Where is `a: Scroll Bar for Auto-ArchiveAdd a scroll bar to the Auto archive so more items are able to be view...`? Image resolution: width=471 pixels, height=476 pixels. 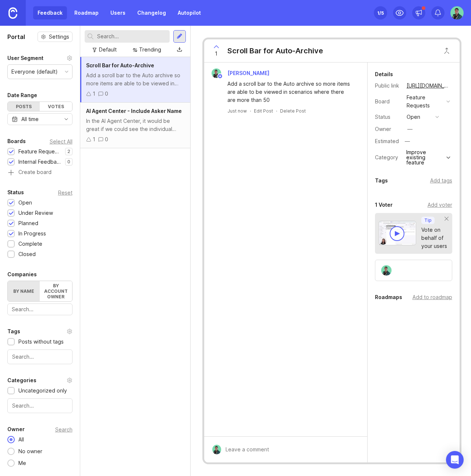
a: Scroll Bar for Auto-ArchiveAdd a scroll bar to the Auto archive so more items are able to be view... is located at coordinates (135, 80).